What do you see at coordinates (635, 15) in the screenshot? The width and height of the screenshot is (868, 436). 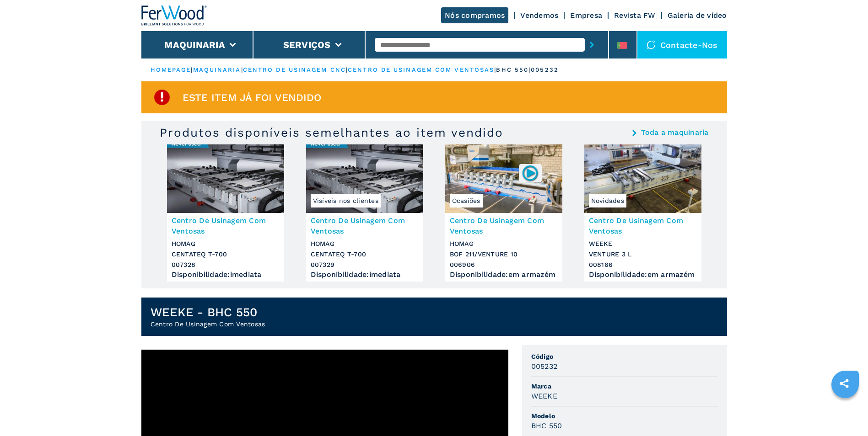 I see `a: Revista FW` at bounding box center [635, 15].